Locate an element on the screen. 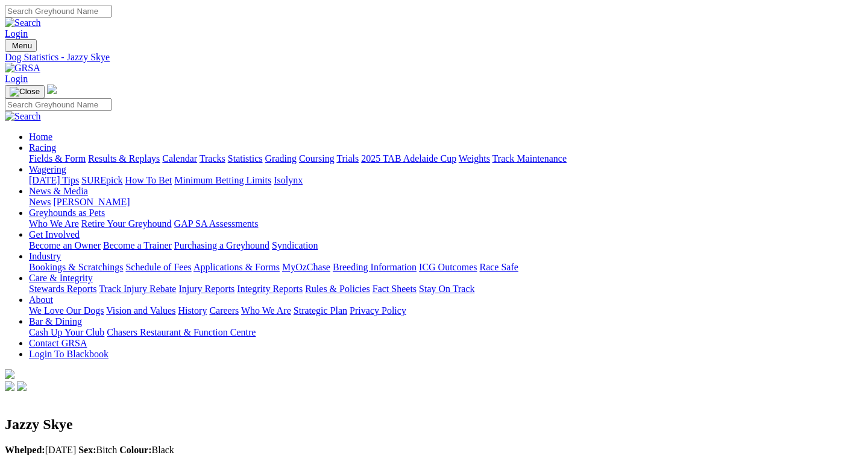  a: Dog Statistics - Jazzy Skye is located at coordinates (434, 58).